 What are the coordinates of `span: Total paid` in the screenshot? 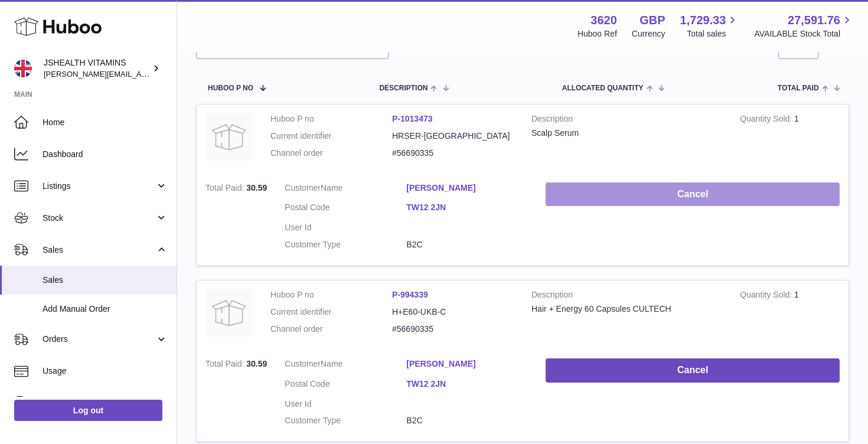 It's located at (798, 87).